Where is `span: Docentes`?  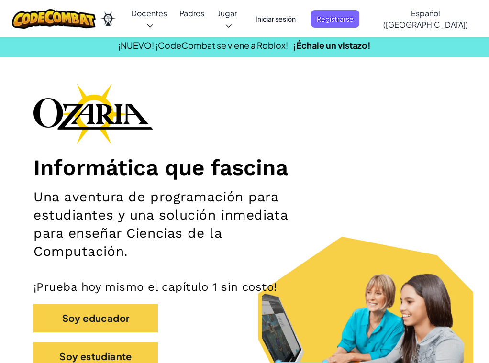 span: Docentes is located at coordinates (149, 13).